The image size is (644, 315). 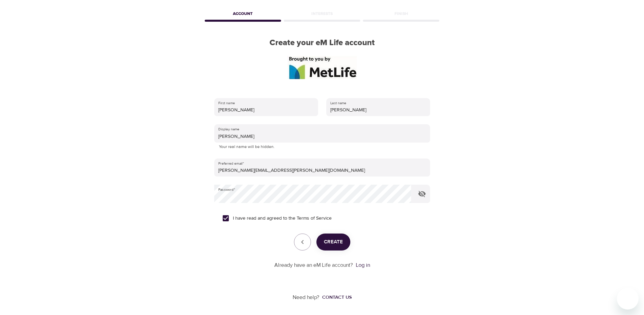 I want to click on p: Your real name will be hidden., so click(x=322, y=147).